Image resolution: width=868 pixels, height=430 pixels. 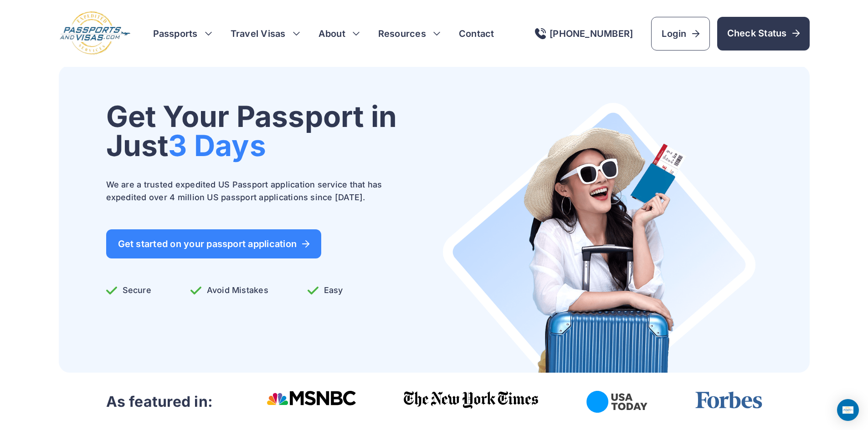 I want to click on p: Avoid Mistakes, so click(x=229, y=290).